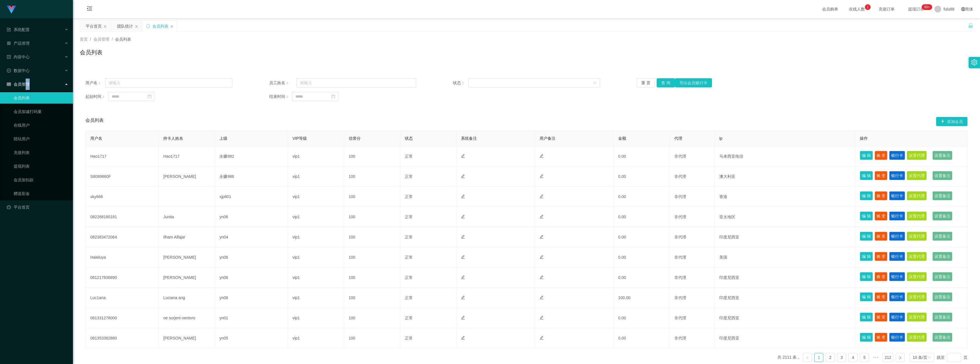 Image resolution: width=980 pixels, height=364 pixels. What do you see at coordinates (853, 358) in the screenshot?
I see `li: 4` at bounding box center [853, 358].